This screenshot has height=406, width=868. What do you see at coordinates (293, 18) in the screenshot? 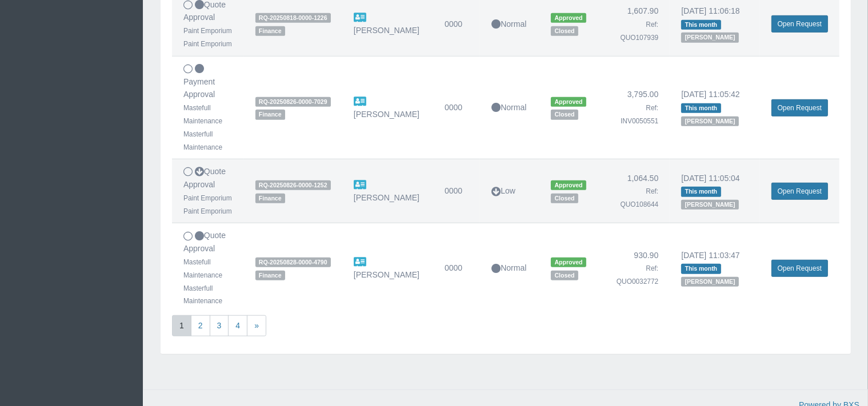
I see `span: RQ-20250818-0000-1226` at bounding box center [293, 18].